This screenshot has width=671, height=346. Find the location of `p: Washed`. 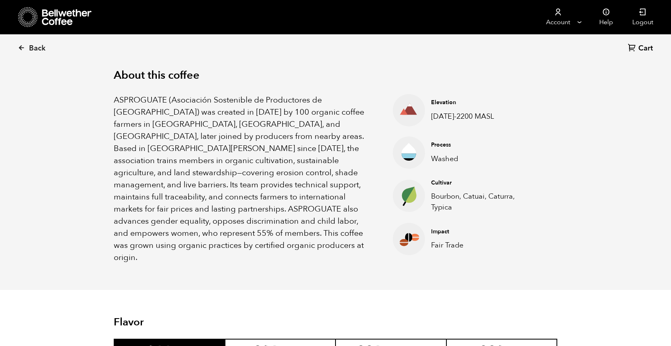

p: Washed is located at coordinates (481, 158).